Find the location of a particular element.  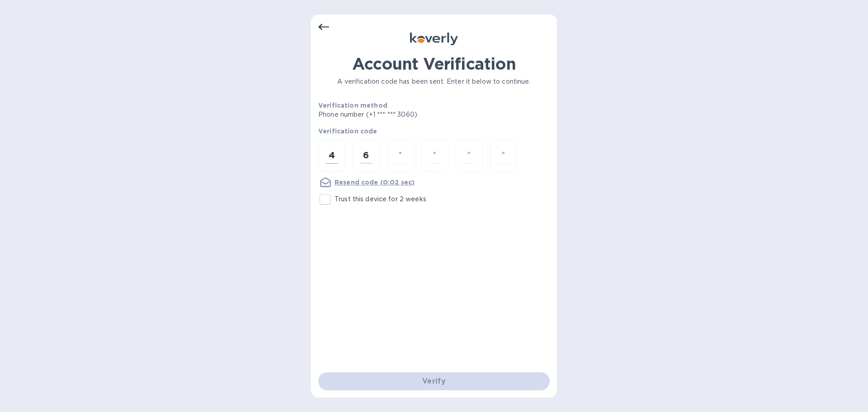

p: Trust this device for 2 weeks is located at coordinates (380, 199).